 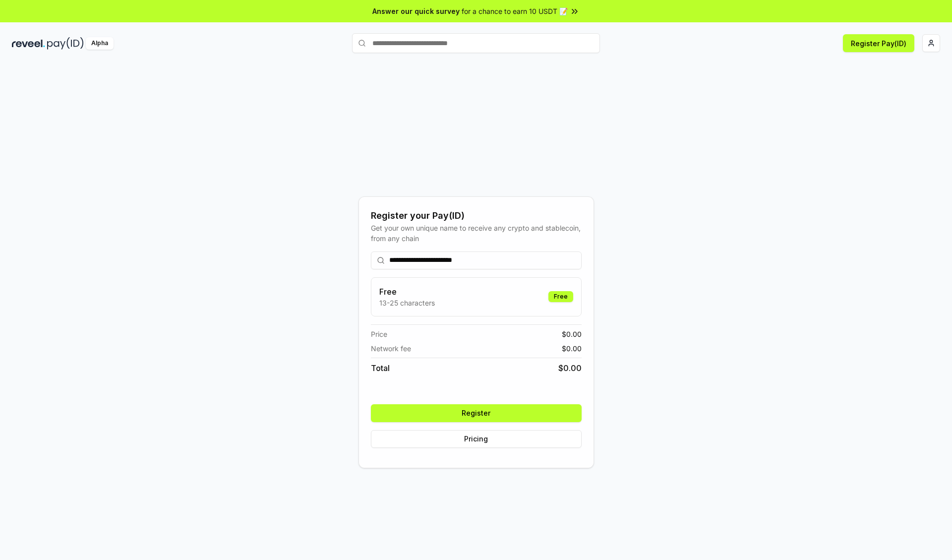 What do you see at coordinates (416, 11) in the screenshot?
I see `span: Answer our quick survey` at bounding box center [416, 11].